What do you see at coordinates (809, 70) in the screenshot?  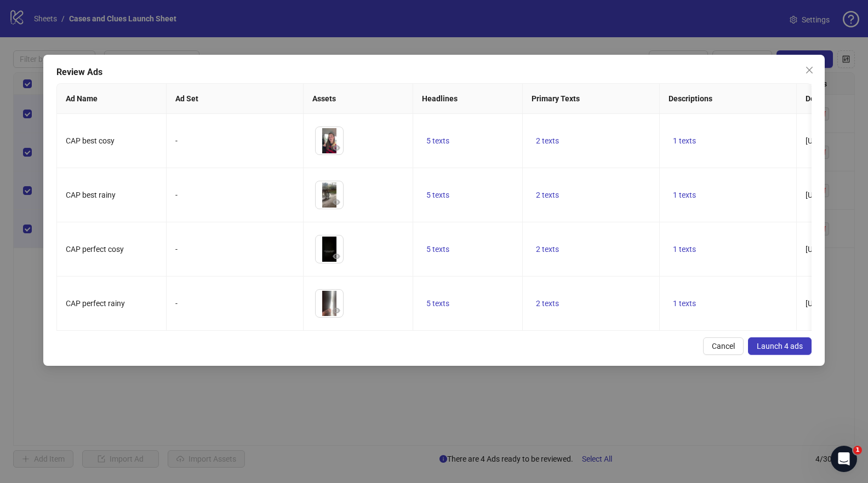 I see `button: Close` at bounding box center [809, 70].